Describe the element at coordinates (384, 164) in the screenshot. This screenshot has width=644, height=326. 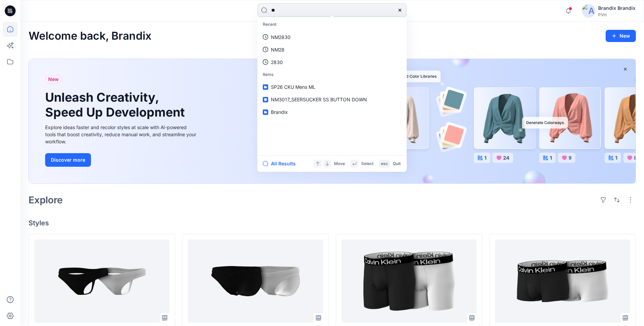
I see `p: esc` at that location.